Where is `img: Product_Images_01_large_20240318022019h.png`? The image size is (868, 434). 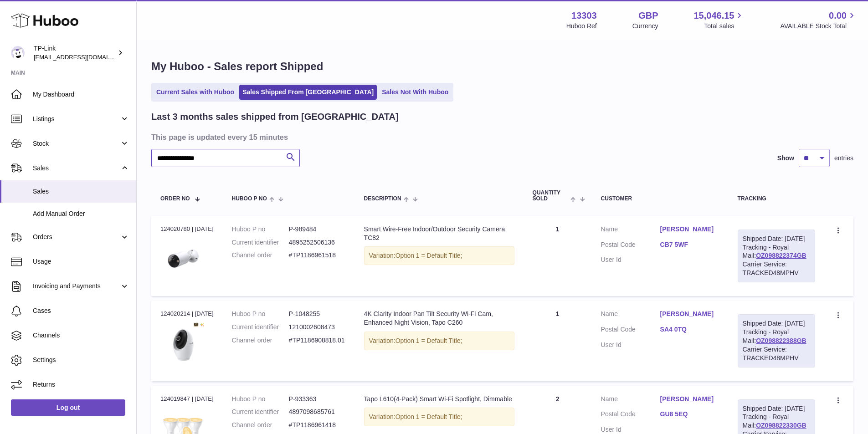 img: Product_Images_01_large_20240318022019h.png is located at coordinates (183, 259).